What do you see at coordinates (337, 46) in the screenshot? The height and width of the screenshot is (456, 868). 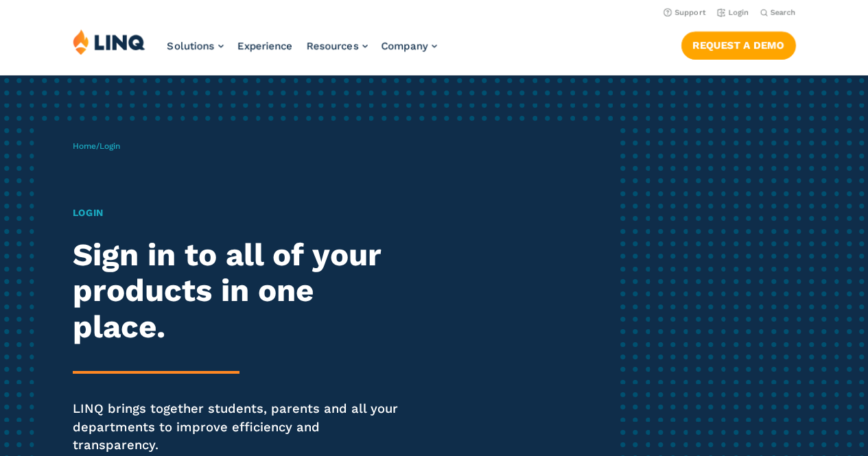 I see `a: Resources` at bounding box center [337, 46].